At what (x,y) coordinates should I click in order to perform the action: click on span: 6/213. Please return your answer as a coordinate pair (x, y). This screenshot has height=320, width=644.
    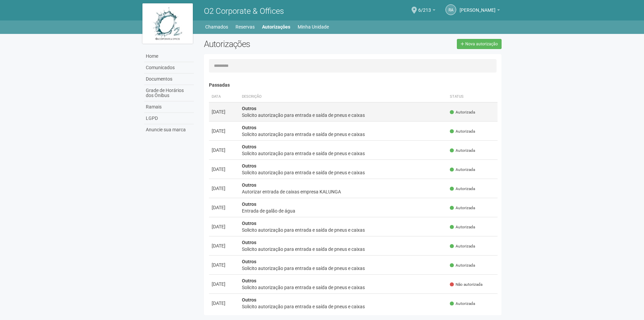
    Looking at the image, I should click on (424, 7).